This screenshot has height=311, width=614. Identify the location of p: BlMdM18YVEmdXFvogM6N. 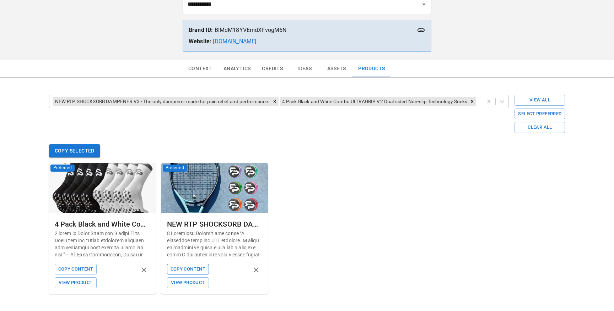
(307, 30).